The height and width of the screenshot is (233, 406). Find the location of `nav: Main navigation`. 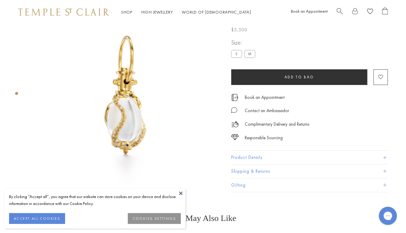

nav: Main navigation is located at coordinates (186, 12).